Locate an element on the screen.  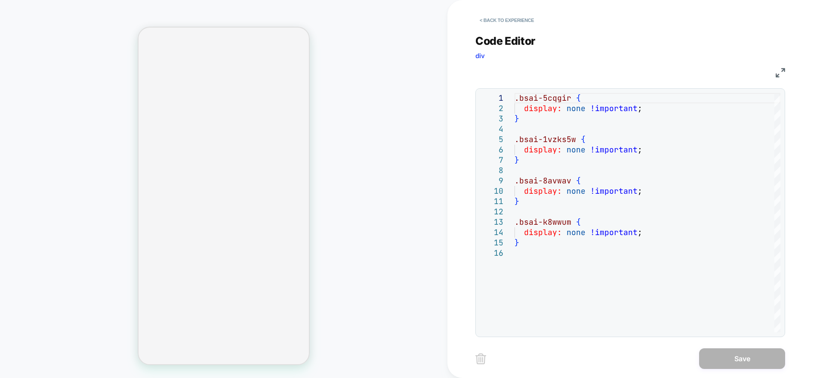
div: 1 is located at coordinates (492, 98).